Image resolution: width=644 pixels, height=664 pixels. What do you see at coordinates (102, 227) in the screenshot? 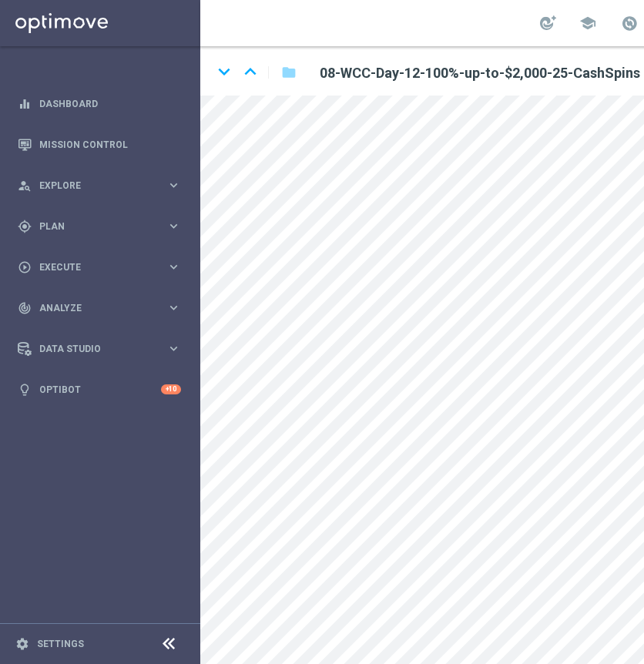
I see `span: Plan` at bounding box center [102, 227].